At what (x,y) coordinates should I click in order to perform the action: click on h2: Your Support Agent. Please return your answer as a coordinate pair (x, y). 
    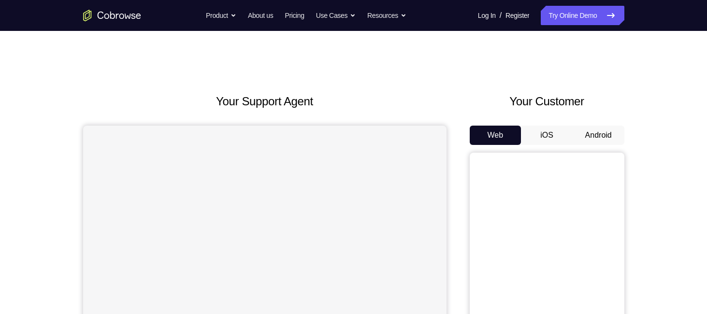
    Looking at the image, I should click on (265, 101).